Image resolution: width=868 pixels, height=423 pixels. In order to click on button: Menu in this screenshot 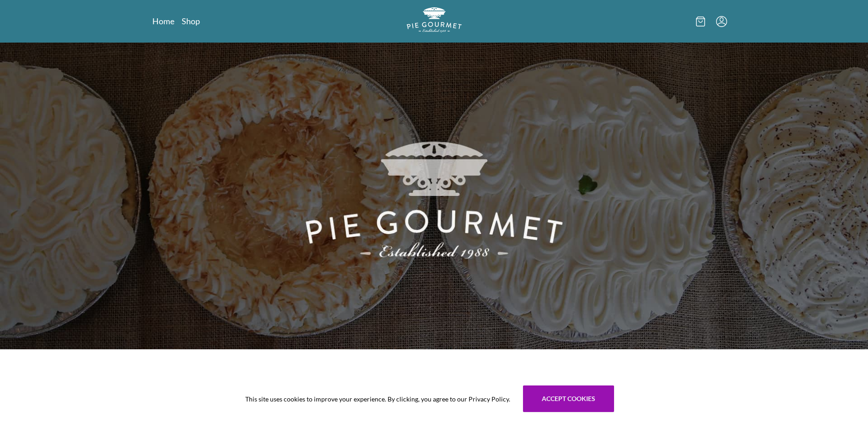, I will do `click(722, 21)`.